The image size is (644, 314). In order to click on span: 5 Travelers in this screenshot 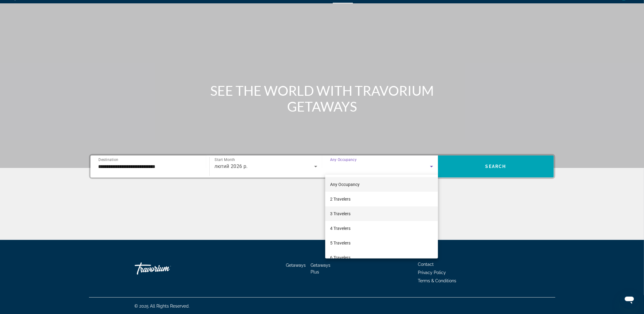, I will do `click(340, 243)`.